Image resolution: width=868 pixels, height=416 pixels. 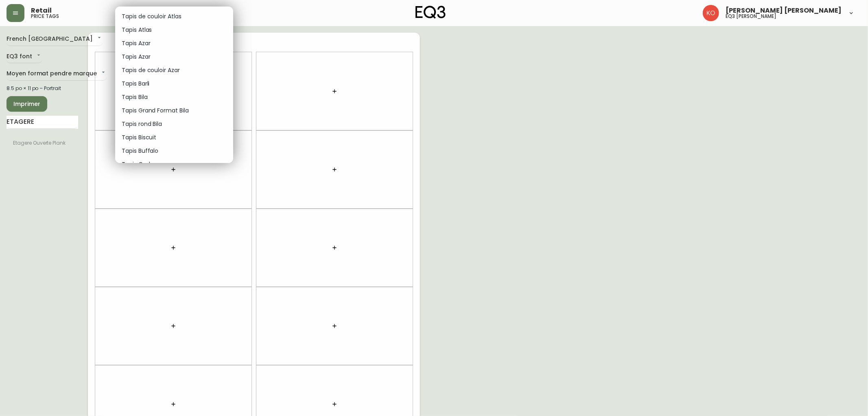 What do you see at coordinates (134, 97) in the screenshot?
I see `p: Tapis Bila` at bounding box center [134, 97].